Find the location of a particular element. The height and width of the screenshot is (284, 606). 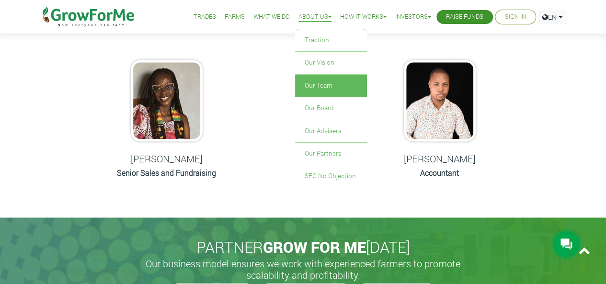

a: Our Team is located at coordinates (331, 86).